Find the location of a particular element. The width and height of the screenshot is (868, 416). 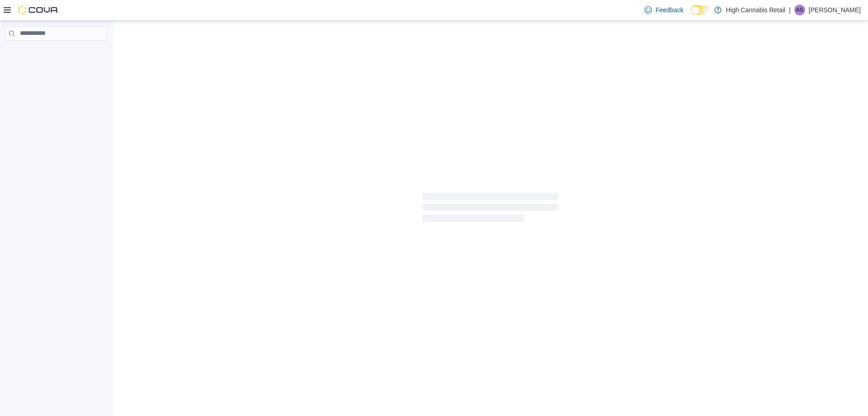

span: Dark Mode is located at coordinates (691, 15).